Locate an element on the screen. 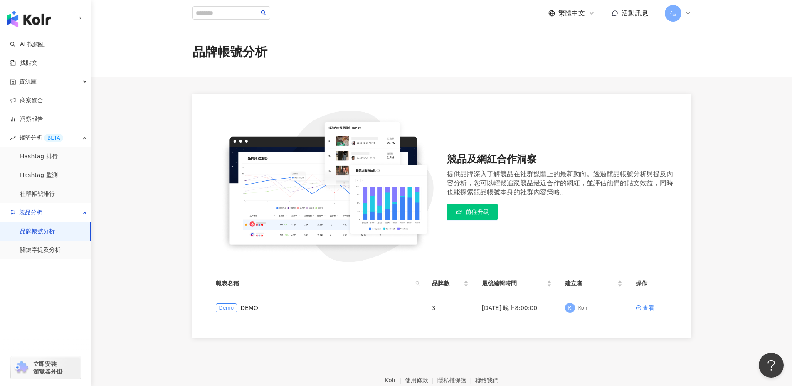 The image size is (792, 386). th: 操作 is located at coordinates (652, 284).